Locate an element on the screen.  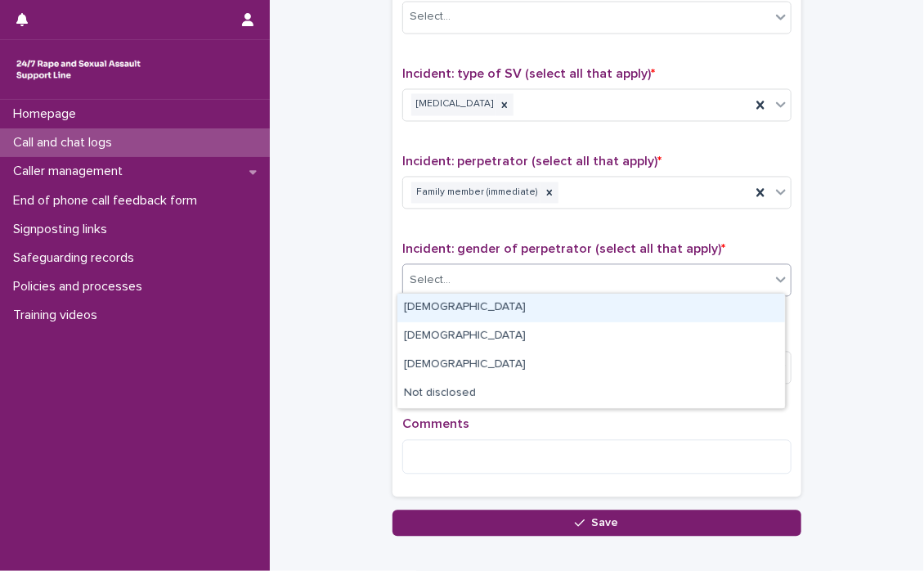
span: Incident: perpetrator (select all that apply) is located at coordinates (532, 162).